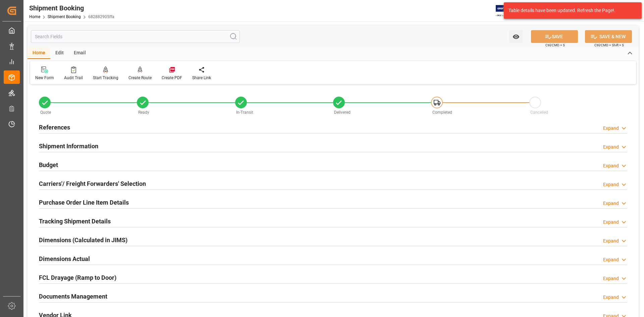  Describe the element at coordinates (68, 146) in the screenshot. I see `h2: Shipment Information` at that location.